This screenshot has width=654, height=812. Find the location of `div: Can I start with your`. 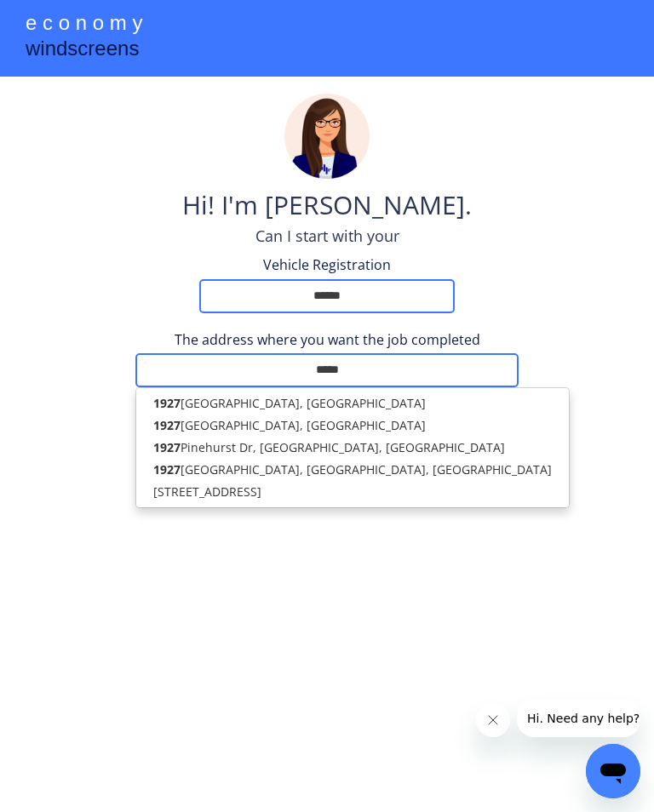

div: Can I start with your is located at coordinates (327, 236).